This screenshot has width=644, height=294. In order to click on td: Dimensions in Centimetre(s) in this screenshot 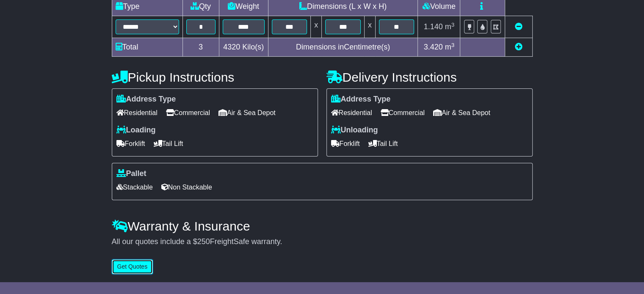, I will do `click(343, 47)`.